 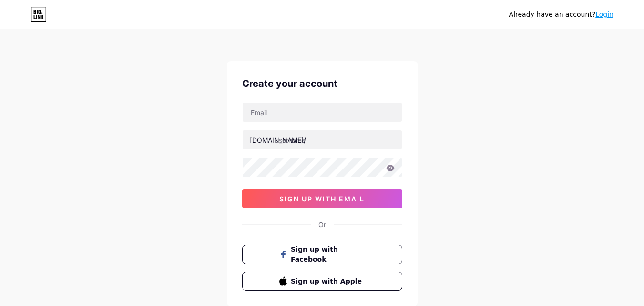 I want to click on div: Or, so click(x=322, y=224).